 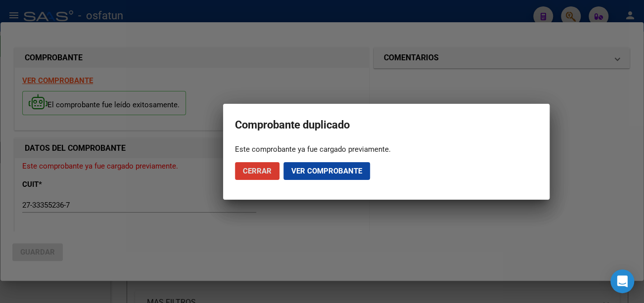 I want to click on button: Cerrar, so click(x=257, y=171).